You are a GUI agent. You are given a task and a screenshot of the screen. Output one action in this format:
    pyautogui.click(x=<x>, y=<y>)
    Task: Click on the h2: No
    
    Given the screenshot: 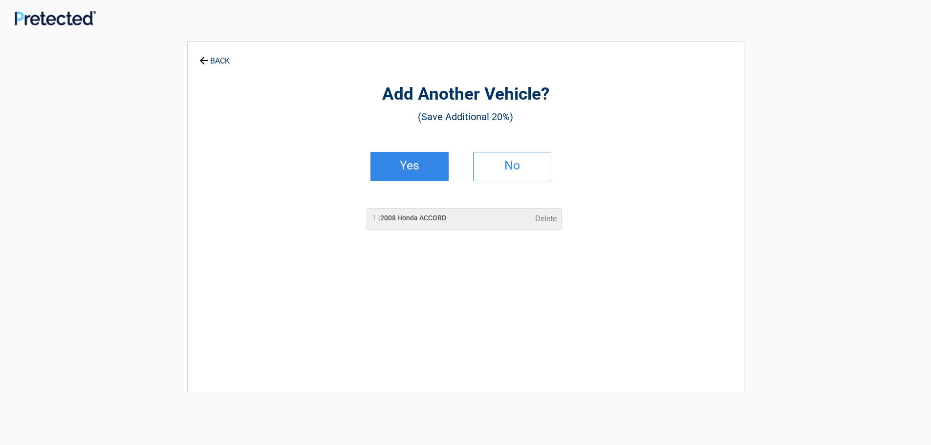 What is the action you would take?
    pyautogui.click(x=512, y=166)
    